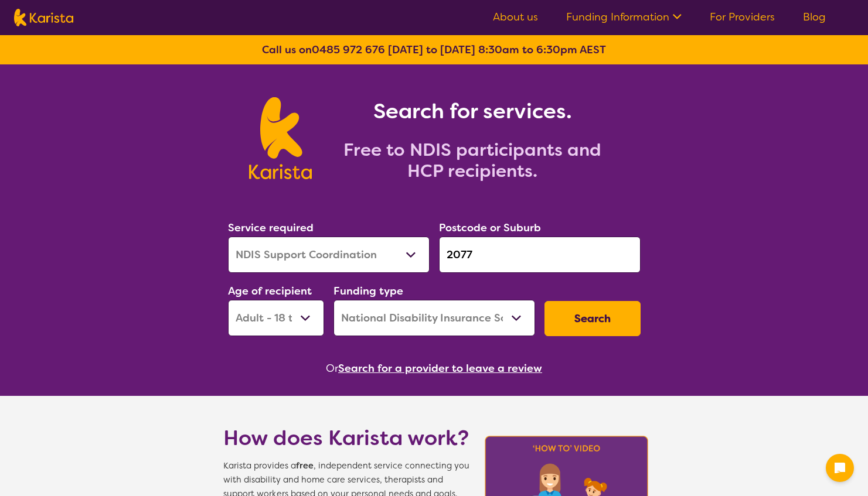  What do you see at coordinates (490, 228) in the screenshot?
I see `label: Postcode or Suburb` at bounding box center [490, 228].